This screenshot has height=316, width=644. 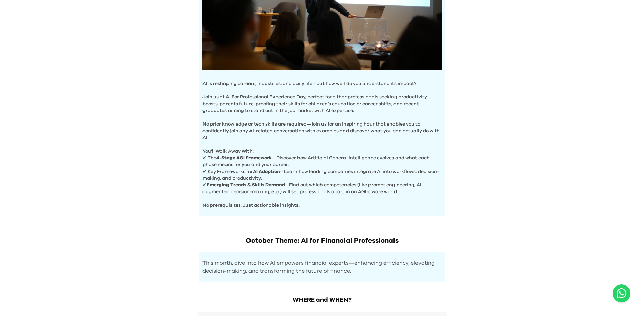 I want to click on button: Open WhatsApp chat, so click(x=622, y=294).